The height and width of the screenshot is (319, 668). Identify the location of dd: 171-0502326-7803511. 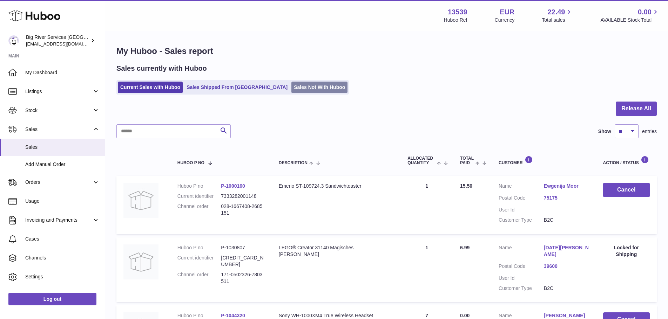
(243, 278).